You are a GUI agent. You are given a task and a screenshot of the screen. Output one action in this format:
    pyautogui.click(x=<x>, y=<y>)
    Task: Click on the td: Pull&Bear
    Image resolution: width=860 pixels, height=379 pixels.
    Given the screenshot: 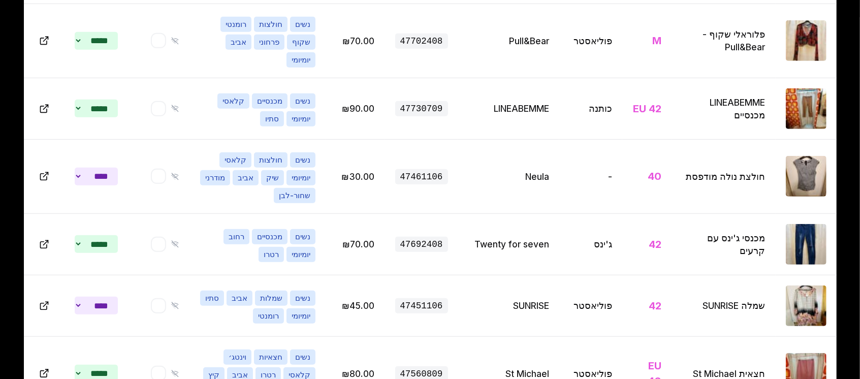 What is the action you would take?
    pyautogui.click(x=509, y=41)
    